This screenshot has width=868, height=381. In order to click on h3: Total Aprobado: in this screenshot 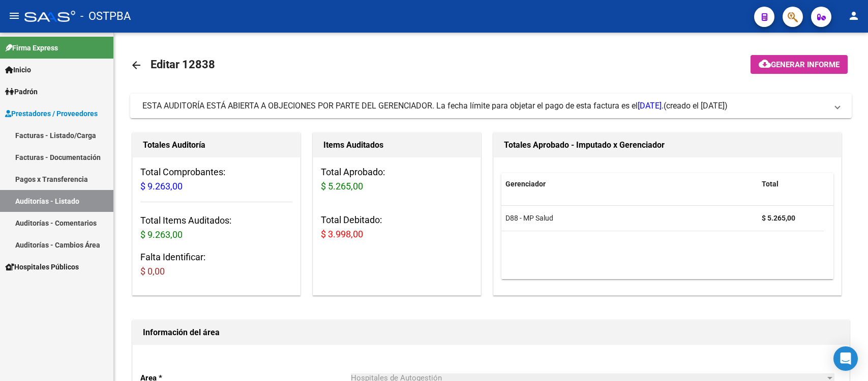, I will do `click(397, 179)`.